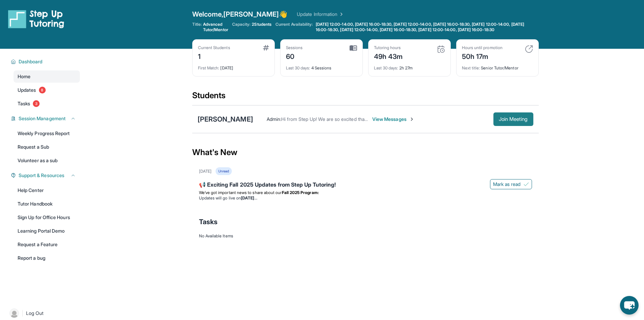  Describe the element at coordinates (412, 119) in the screenshot. I see `img: Chevron-Right` at that location.